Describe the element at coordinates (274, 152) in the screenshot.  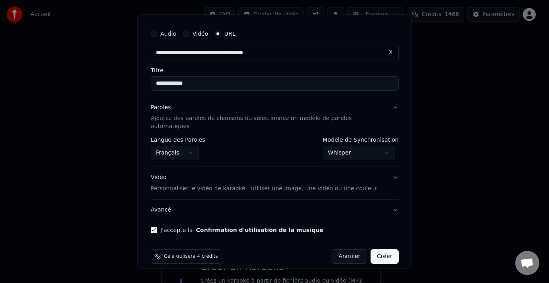
I see `div: ParolesAjoutez des paroles de chansons ou sélectionnez un modèle de paroles automatiques` at that location.